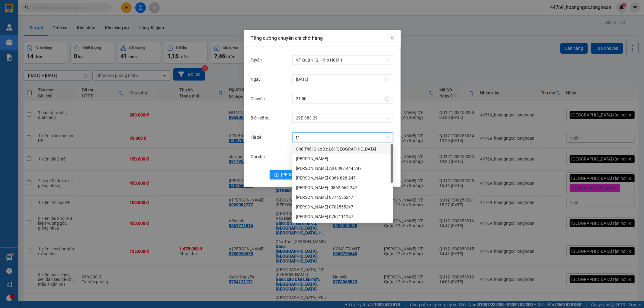  Describe the element at coordinates (343, 197) in the screenshot. I see `div: TRƯƠNG DUY DƯƠNG 0774555247` at that location.